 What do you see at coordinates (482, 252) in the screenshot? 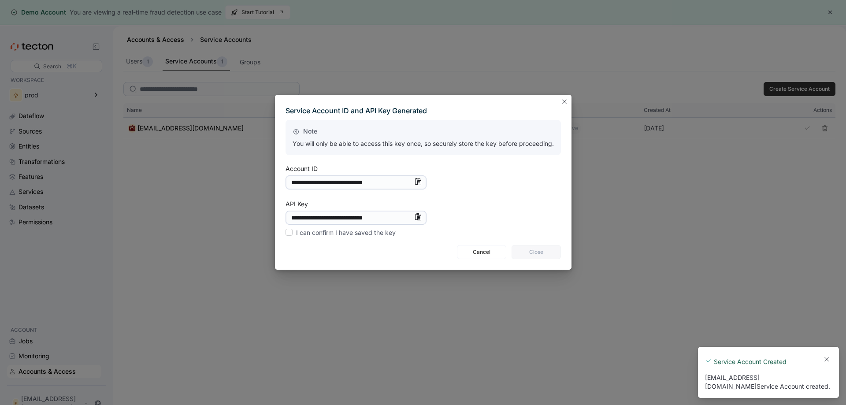
I see `span: Cancel` at bounding box center [482, 252].